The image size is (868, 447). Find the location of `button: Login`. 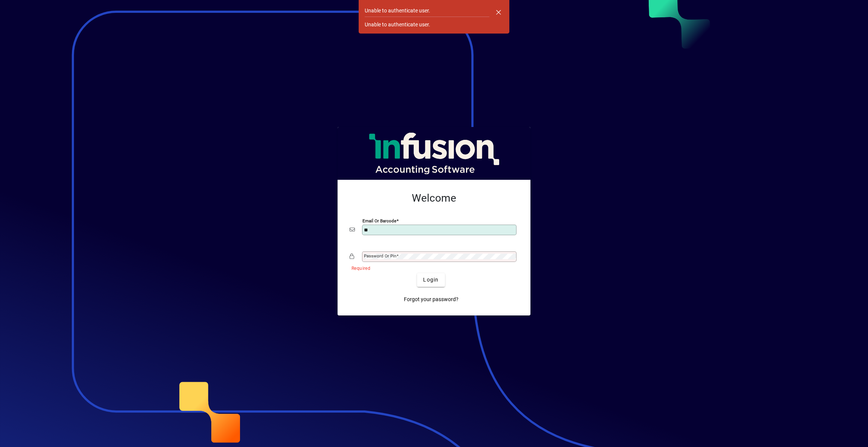

button: Login is located at coordinates (430, 280).